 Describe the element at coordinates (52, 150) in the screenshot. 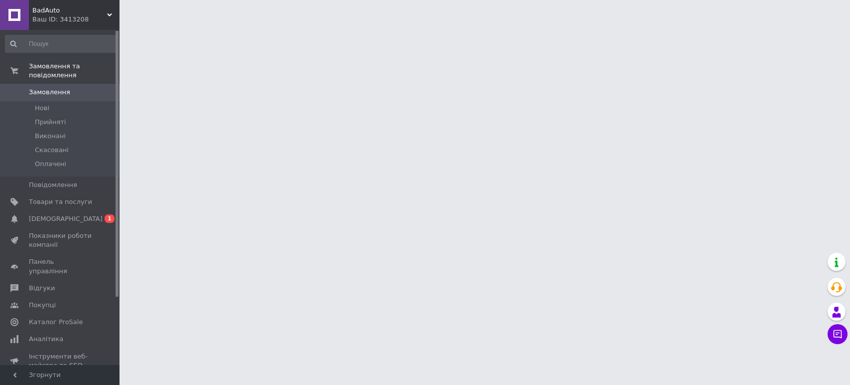

I see `span: Скасовані` at that location.